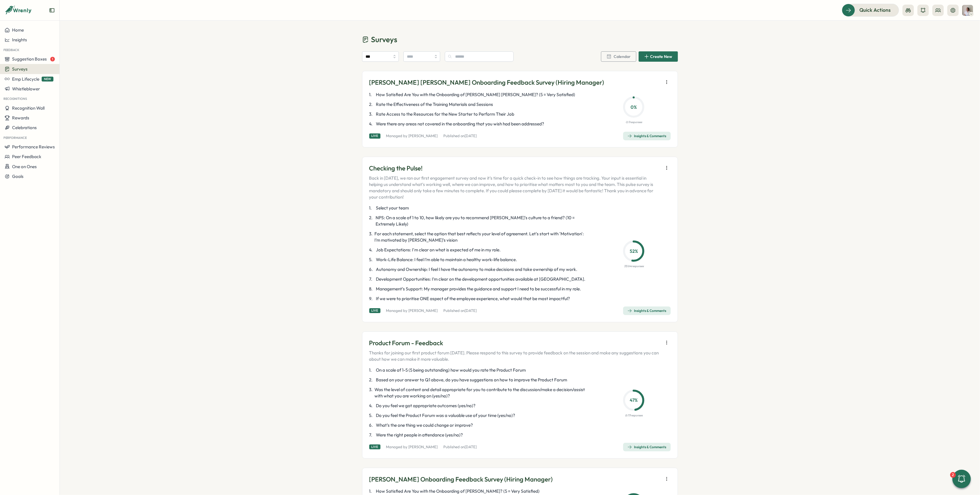 This screenshot has height=495, width=980. Describe the element at coordinates (634, 251) in the screenshot. I see `p: 52 %` at that location.